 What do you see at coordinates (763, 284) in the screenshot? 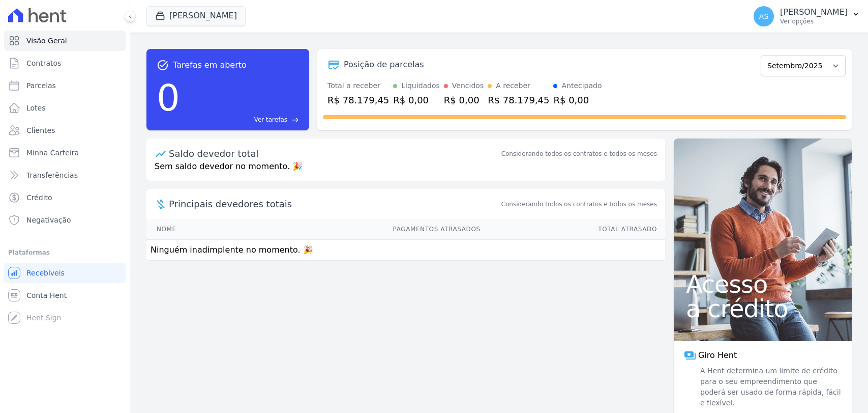
I see `span: Acesso` at bounding box center [763, 284].